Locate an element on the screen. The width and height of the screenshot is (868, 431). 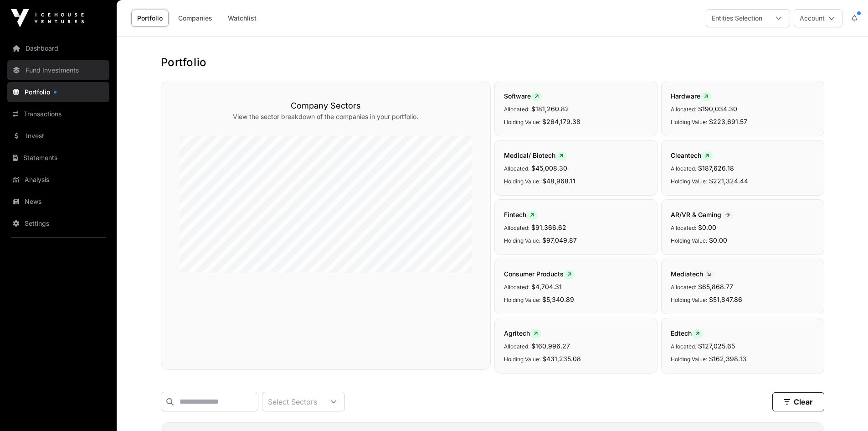
span: $223,691.57 is located at coordinates (727, 121).